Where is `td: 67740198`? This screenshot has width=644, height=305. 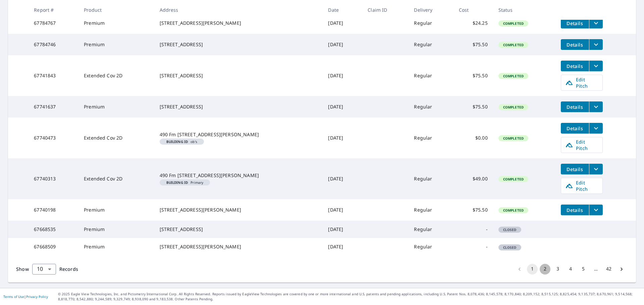 td: 67740198 is located at coordinates (53, 210).